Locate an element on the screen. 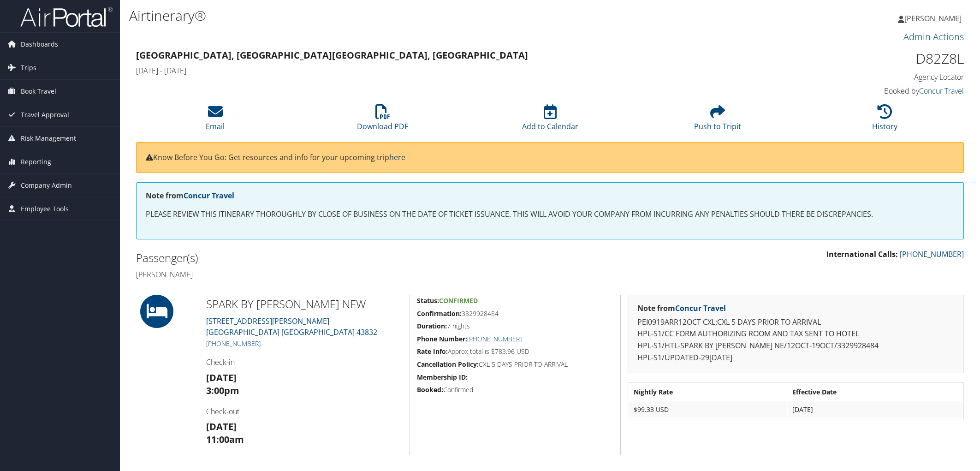 The image size is (980, 471). strong: Phone Number: is located at coordinates (442, 338).